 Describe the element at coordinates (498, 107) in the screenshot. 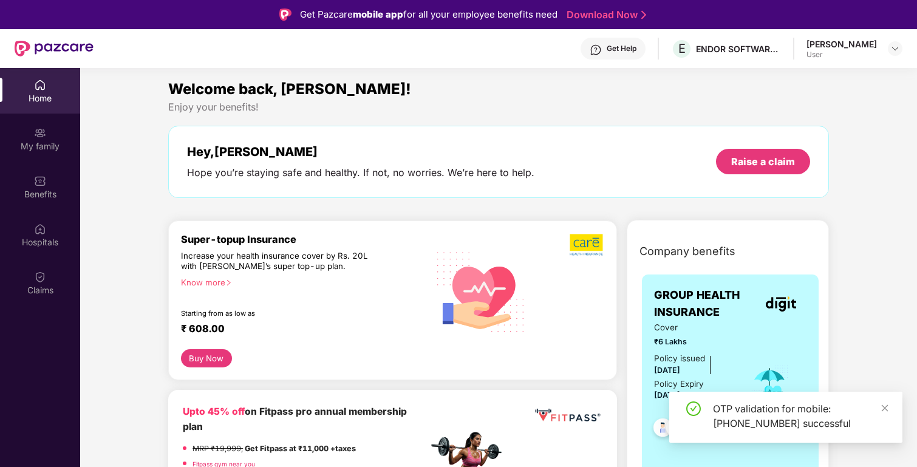

I see `div: Enjoy your benefits!` at that location.